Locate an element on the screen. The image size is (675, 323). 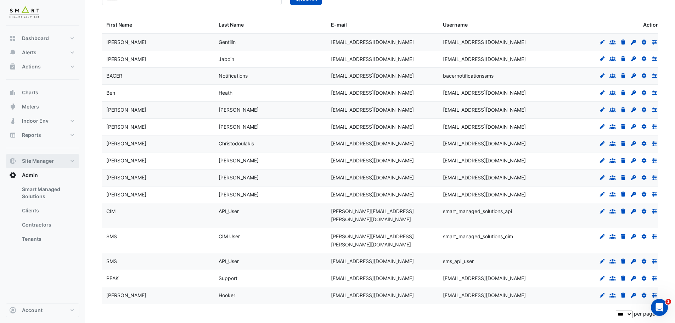
span: gpiotrowski@smartmanagedsolutions.com is located at coordinates (484, 109).